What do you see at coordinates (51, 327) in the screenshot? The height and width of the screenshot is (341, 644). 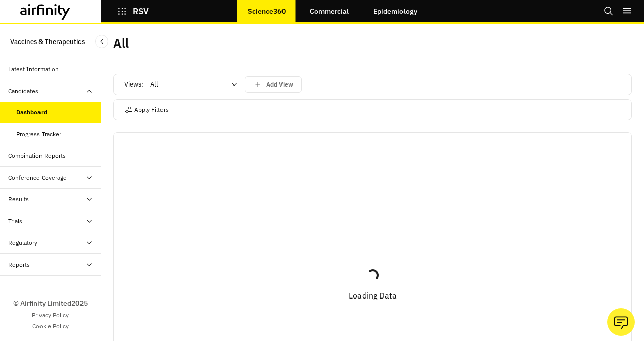 I see `a: Cookie Policy` at bounding box center [51, 327].